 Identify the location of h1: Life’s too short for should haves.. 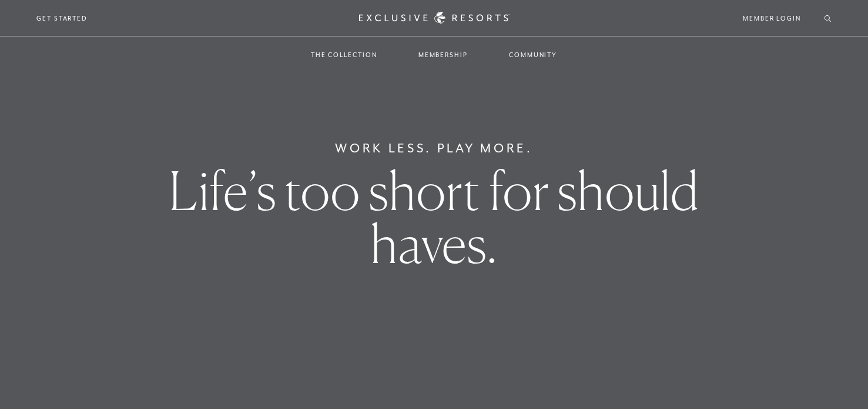
(434, 217).